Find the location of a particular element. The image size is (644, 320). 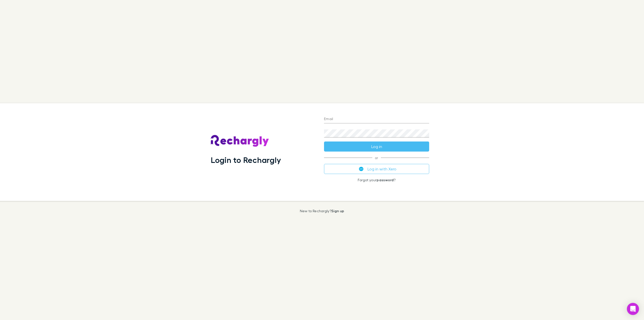

img: Rechargly's Logo is located at coordinates (240, 141).